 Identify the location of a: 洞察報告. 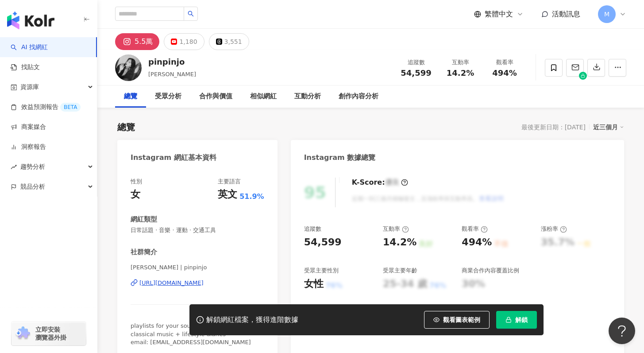
(28, 147).